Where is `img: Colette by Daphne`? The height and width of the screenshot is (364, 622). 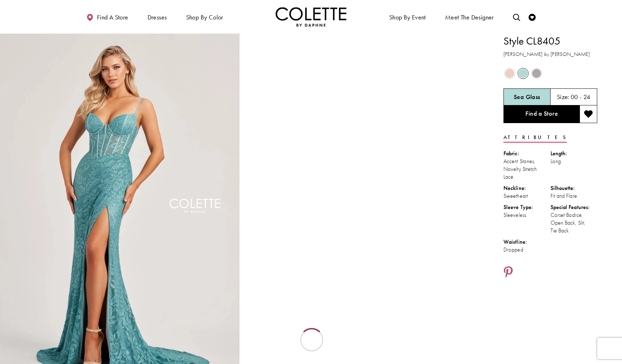
img: Colette by Daphne is located at coordinates (311, 17).